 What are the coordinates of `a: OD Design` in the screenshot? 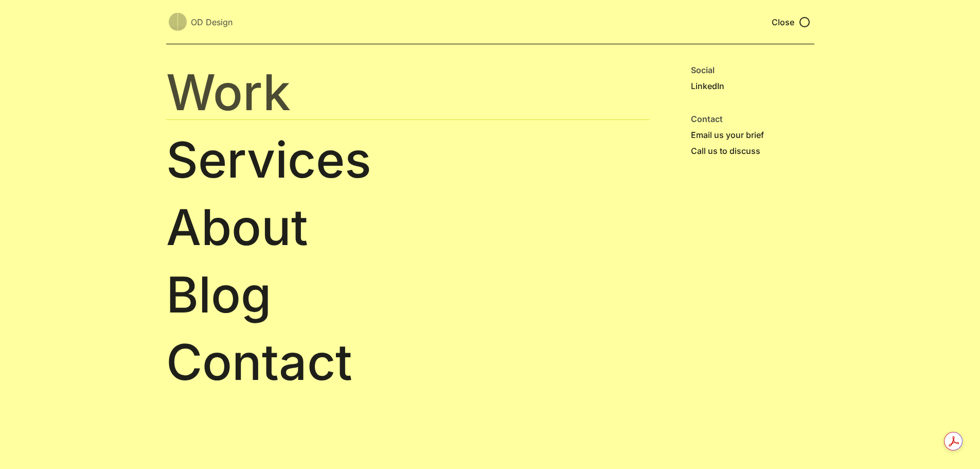 It's located at (200, 22).